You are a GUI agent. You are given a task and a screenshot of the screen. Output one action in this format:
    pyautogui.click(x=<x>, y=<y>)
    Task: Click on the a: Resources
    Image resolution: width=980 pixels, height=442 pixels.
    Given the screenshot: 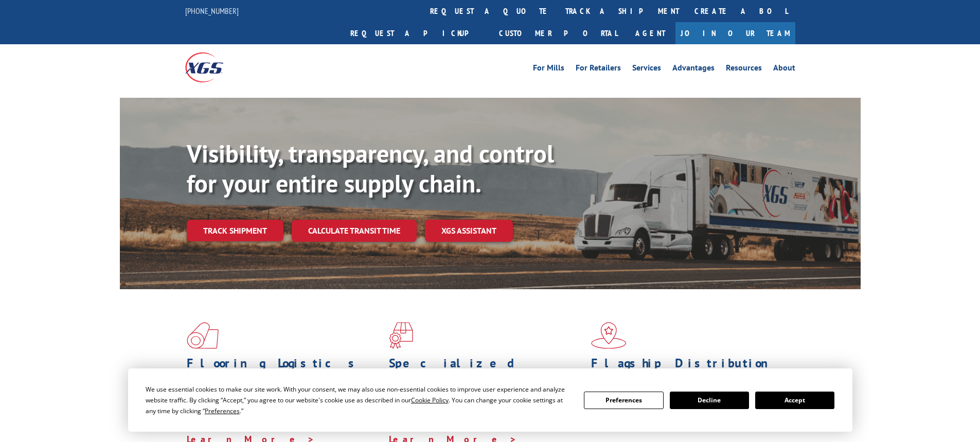 What is the action you would take?
    pyautogui.click(x=744, y=70)
    